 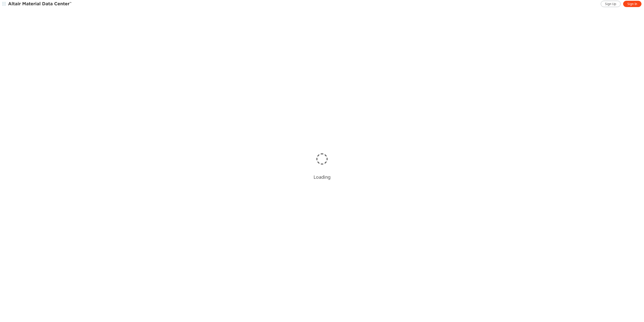 I want to click on a: Sign In, so click(x=632, y=4).